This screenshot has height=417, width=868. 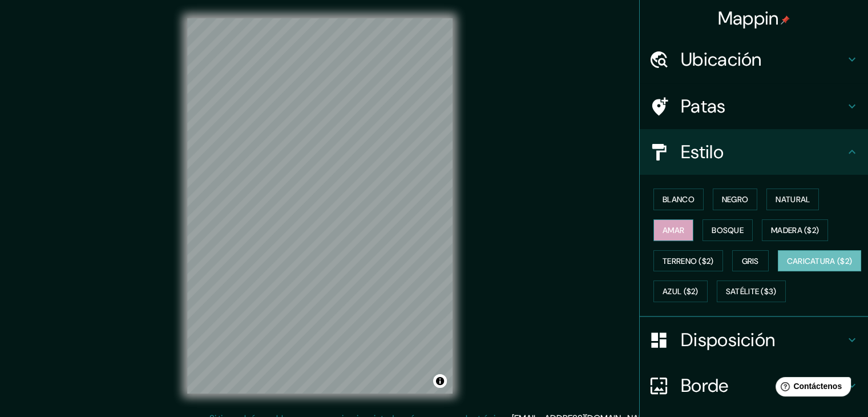 I want to click on button: Amar, so click(x=673, y=230).